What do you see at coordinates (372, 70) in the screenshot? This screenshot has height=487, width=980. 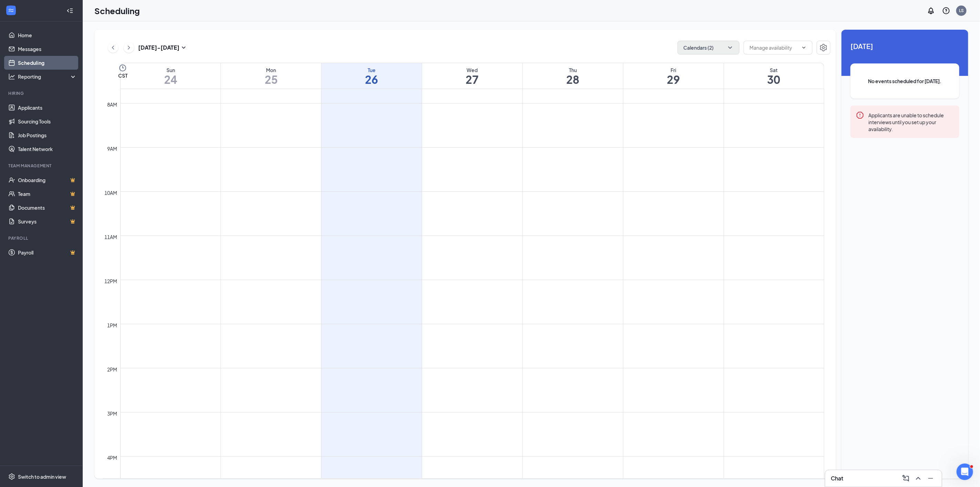 I see `div: Tue` at bounding box center [372, 70].